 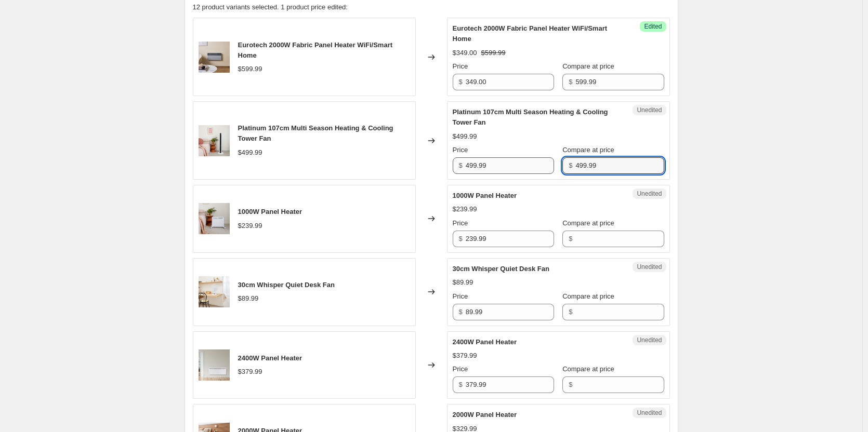 I want to click on span: 2000W Panel Heater, so click(x=485, y=415).